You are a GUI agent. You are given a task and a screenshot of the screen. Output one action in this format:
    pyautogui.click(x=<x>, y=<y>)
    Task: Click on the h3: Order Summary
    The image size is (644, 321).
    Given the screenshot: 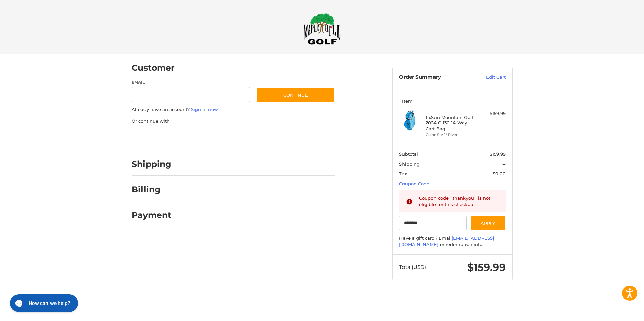 What is the action you would take?
    pyautogui.click(x=435, y=77)
    